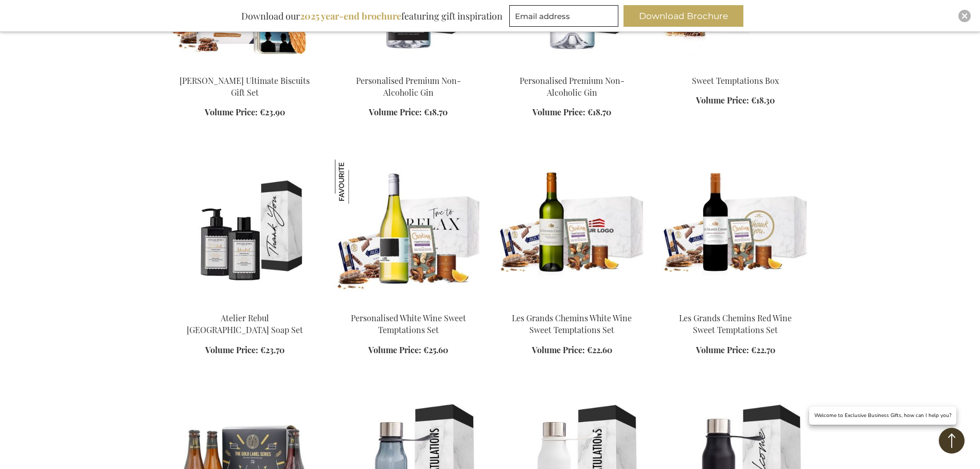 This screenshot has width=980, height=469. Describe the element at coordinates (735, 324) in the screenshot. I see `a: Les Grands Chemins Red Wine Sweet Temptations Set` at that location.